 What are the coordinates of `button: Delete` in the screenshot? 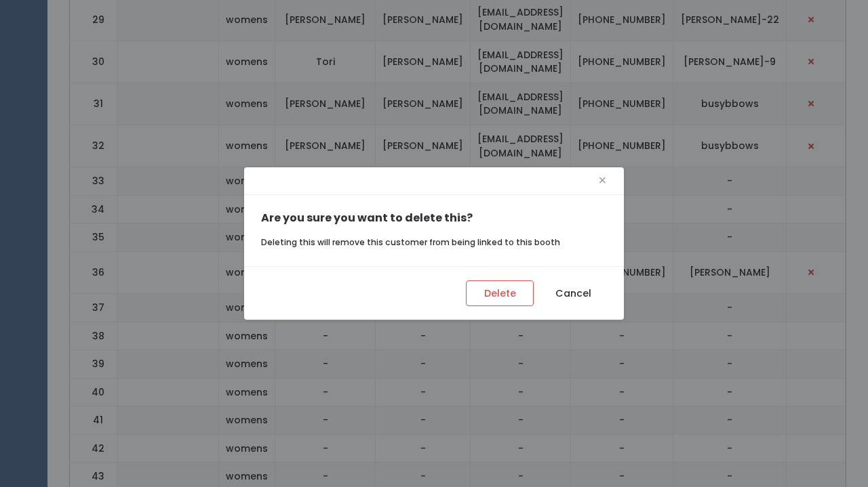 It's located at (500, 294).